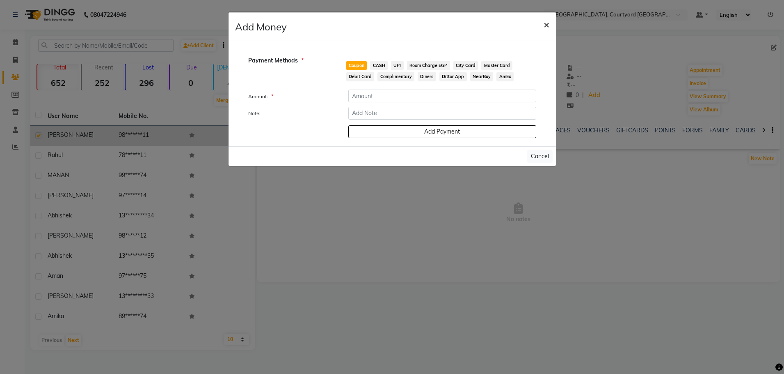 The width and height of the screenshot is (784, 374). I want to click on span: Debit Card, so click(360, 76).